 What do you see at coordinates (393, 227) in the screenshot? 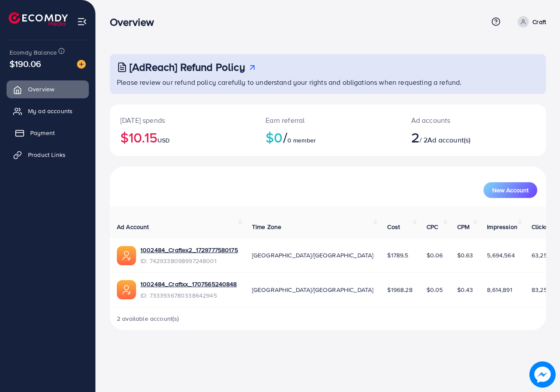
I see `span: Cost` at bounding box center [393, 227].